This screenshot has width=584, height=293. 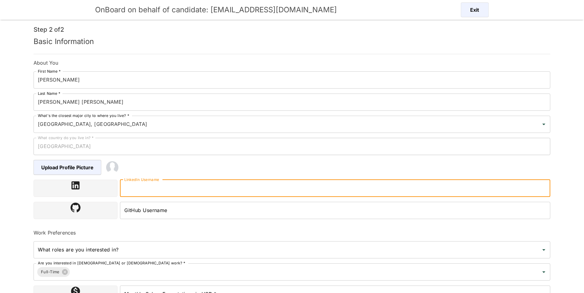 What do you see at coordinates (249, 42) in the screenshot?
I see `h5: Basic Information` at bounding box center [249, 42].